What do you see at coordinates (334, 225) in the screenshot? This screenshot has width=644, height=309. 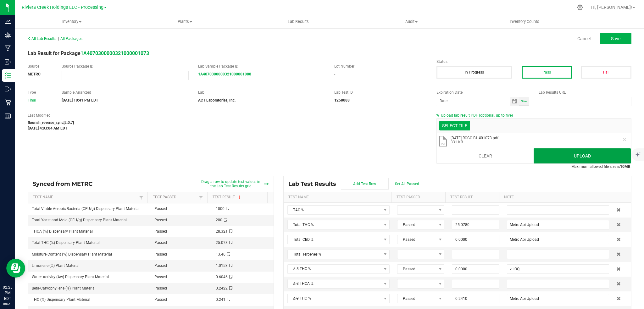 I see `span: Total THC %` at bounding box center [334, 225].